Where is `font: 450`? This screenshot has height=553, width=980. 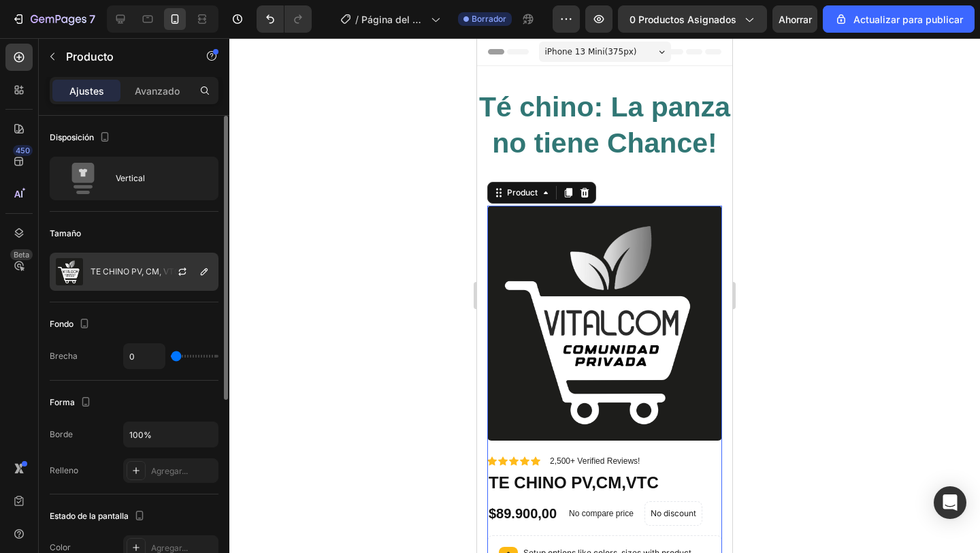
font: 450 is located at coordinates (22, 151).